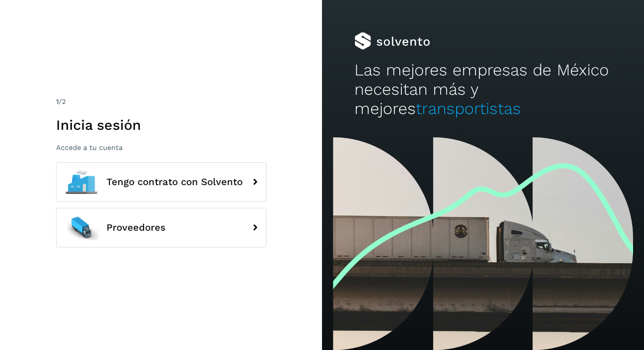  What do you see at coordinates (161, 125) in the screenshot?
I see `h1: Inicia sesión` at bounding box center [161, 125].